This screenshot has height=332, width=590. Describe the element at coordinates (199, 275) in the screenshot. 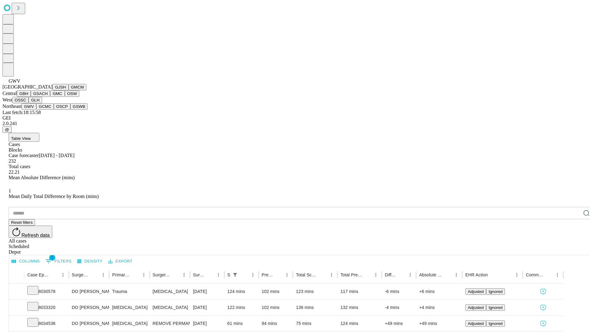

I see `div: Surgery Date` at that location.